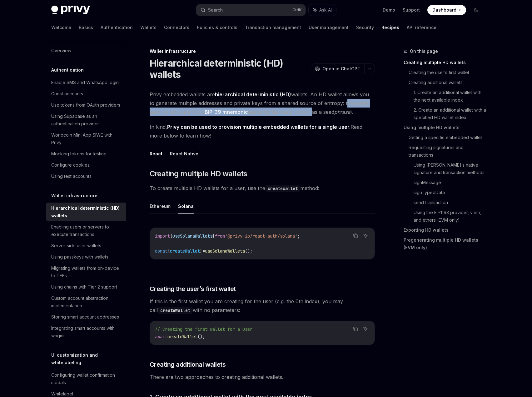  Describe the element at coordinates (262, 188) in the screenshot. I see `span: To create multiple HD wallets for a user, use the method:` at that location.